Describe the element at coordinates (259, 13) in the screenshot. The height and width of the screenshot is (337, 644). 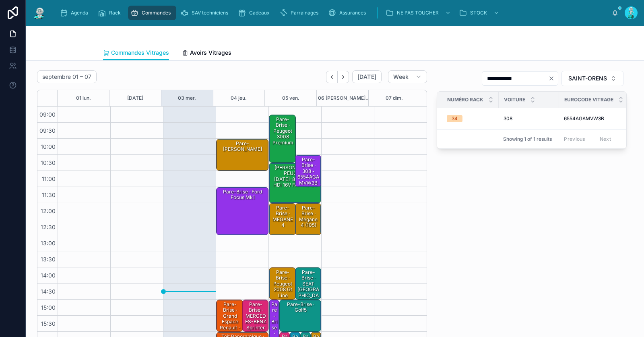
I see `span: Cadeaux` at that location.